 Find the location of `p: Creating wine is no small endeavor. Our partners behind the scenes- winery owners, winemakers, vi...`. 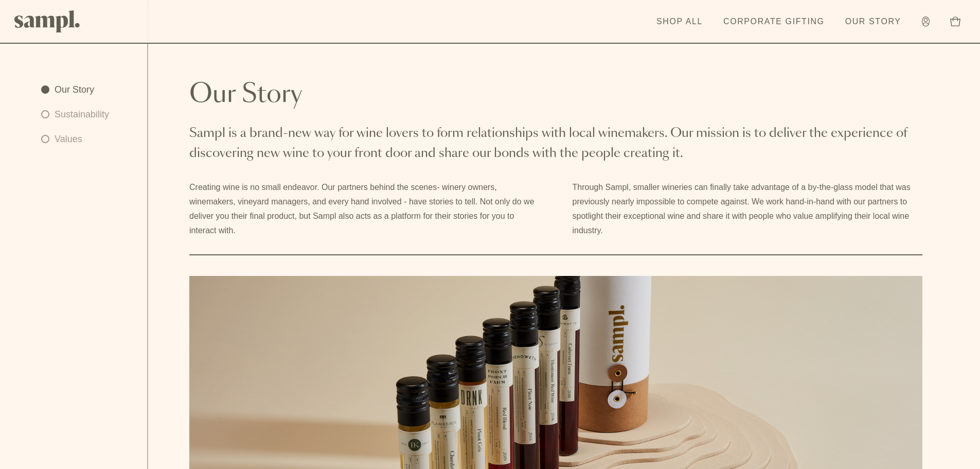

p: Creating wine is no small endeavor. Our partners behind the scenes- winery owners, winemakers, vi... is located at coordinates (364, 209).